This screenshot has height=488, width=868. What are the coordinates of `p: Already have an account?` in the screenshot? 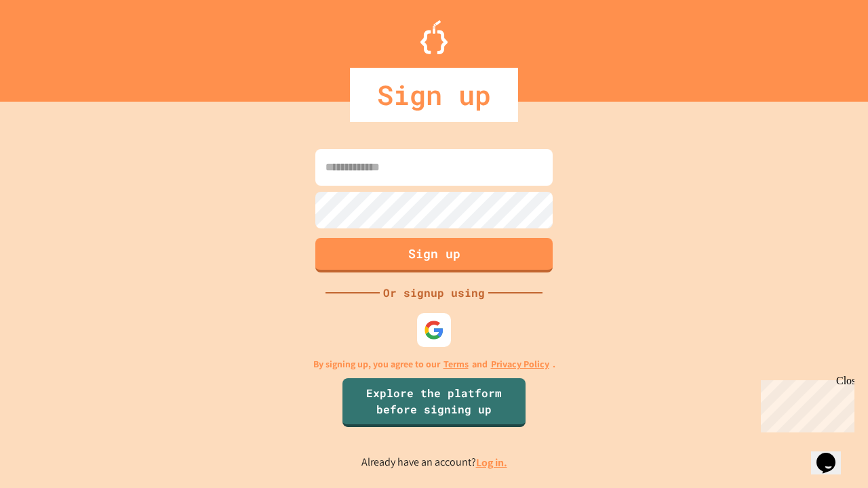 It's located at (434, 462).